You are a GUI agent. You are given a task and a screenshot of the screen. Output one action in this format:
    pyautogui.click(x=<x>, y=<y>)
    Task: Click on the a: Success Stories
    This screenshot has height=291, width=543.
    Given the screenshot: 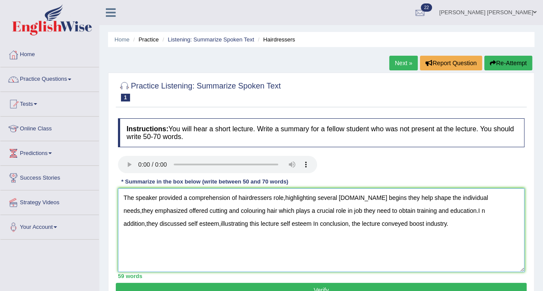 What is the action you would take?
    pyautogui.click(x=50, y=177)
    